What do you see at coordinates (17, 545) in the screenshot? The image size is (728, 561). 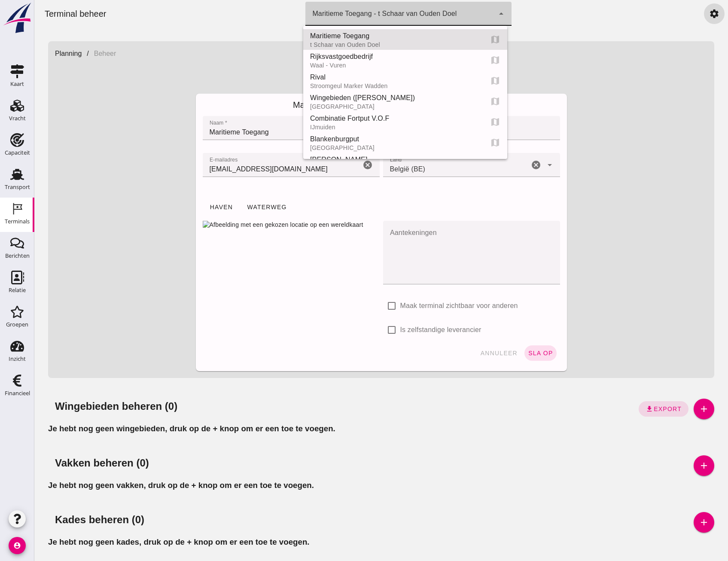 I see `i: account_circle` at bounding box center [17, 545].